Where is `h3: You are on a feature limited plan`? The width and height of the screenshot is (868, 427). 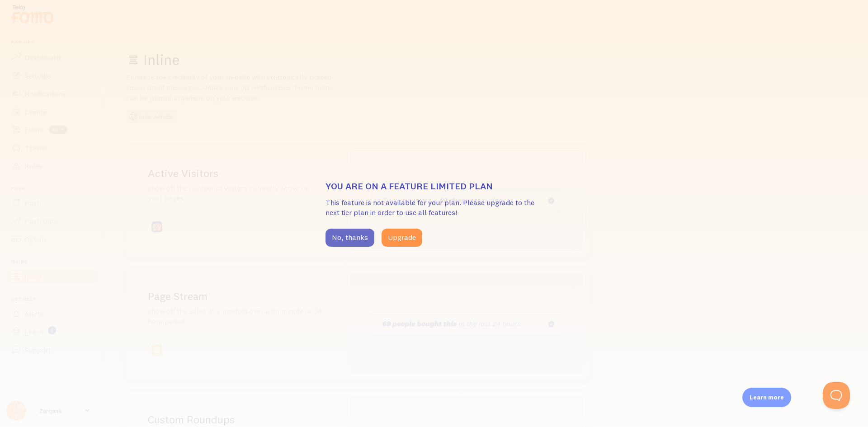
h3: You are on a feature limited plan is located at coordinates (434, 186).